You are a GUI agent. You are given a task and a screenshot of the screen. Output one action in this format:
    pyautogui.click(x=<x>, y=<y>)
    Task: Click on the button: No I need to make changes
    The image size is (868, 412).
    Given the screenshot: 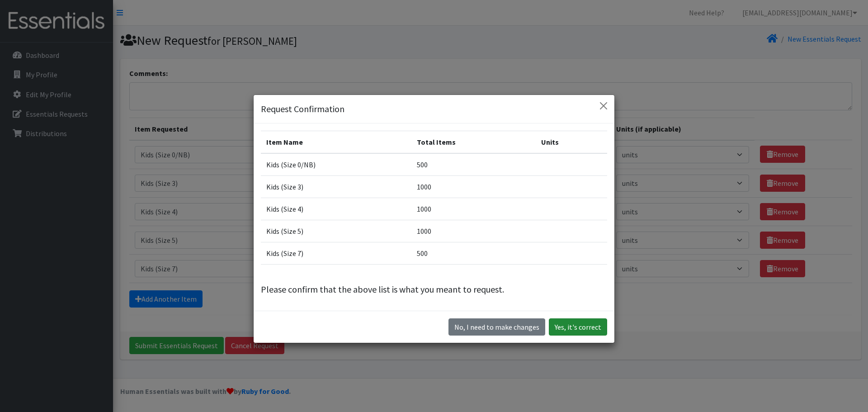 What is the action you would take?
    pyautogui.click(x=497, y=327)
    